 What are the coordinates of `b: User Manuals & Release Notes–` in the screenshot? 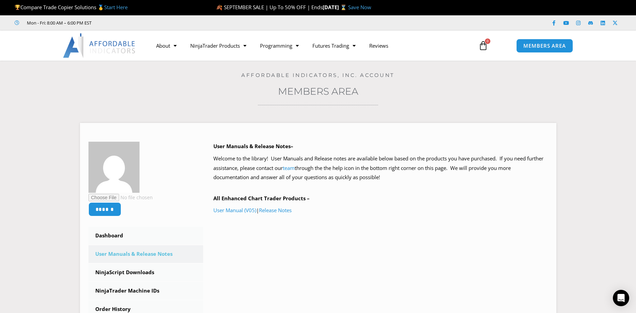 It's located at (253, 146).